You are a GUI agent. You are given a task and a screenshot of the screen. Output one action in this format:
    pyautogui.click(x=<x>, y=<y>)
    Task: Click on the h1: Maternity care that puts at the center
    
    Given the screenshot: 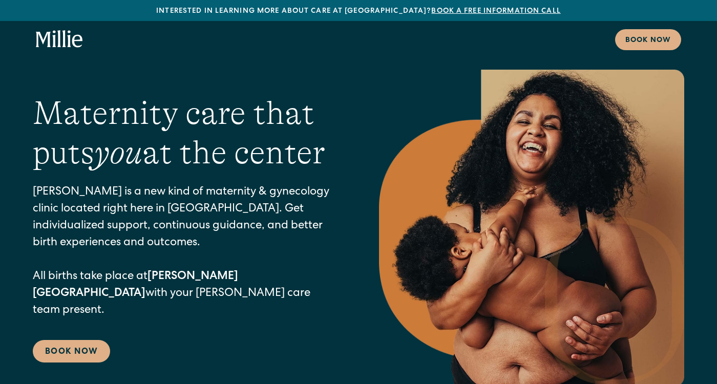 What is the action you would take?
    pyautogui.click(x=186, y=133)
    